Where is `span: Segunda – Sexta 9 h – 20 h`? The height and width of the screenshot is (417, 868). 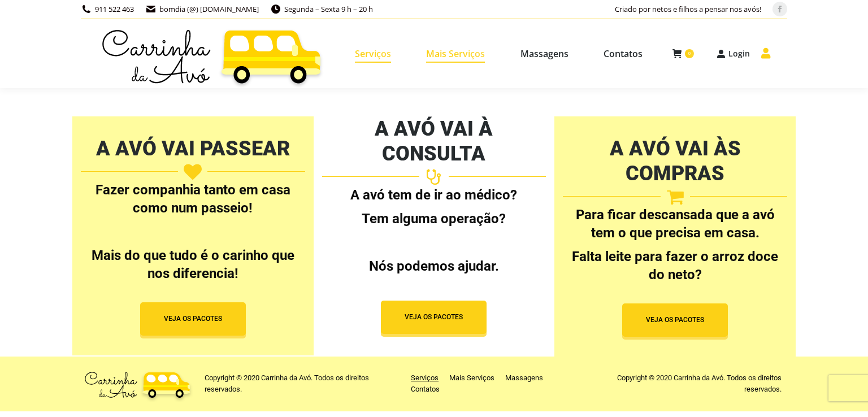 span: Segunda – Sexta 9 h – 20 h is located at coordinates (322, 9).